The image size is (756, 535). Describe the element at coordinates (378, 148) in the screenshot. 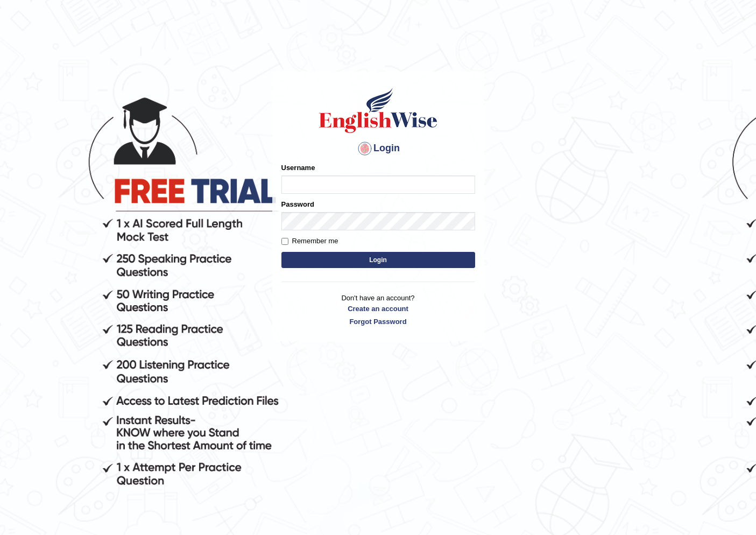

I see `h4: Login` at that location.